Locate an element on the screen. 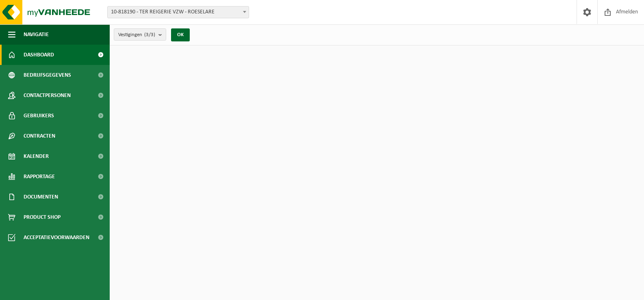  span: Rapportage is located at coordinates (39, 176).